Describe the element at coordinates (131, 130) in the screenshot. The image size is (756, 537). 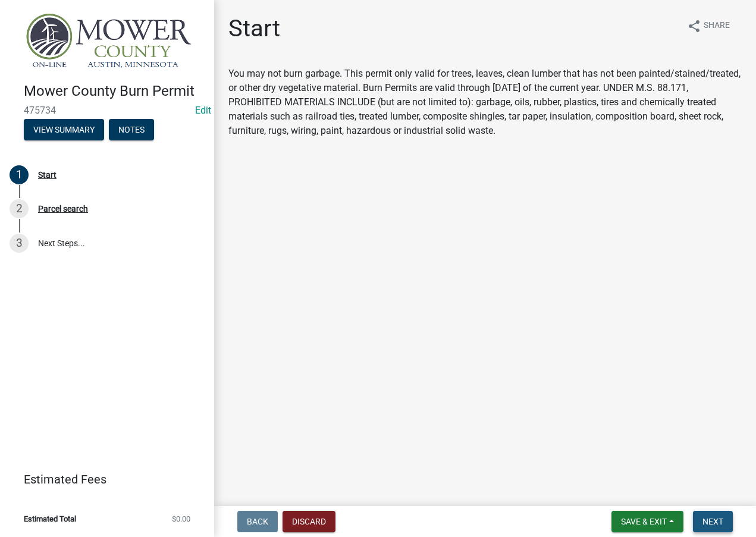
I see `button: Notes` at that location.